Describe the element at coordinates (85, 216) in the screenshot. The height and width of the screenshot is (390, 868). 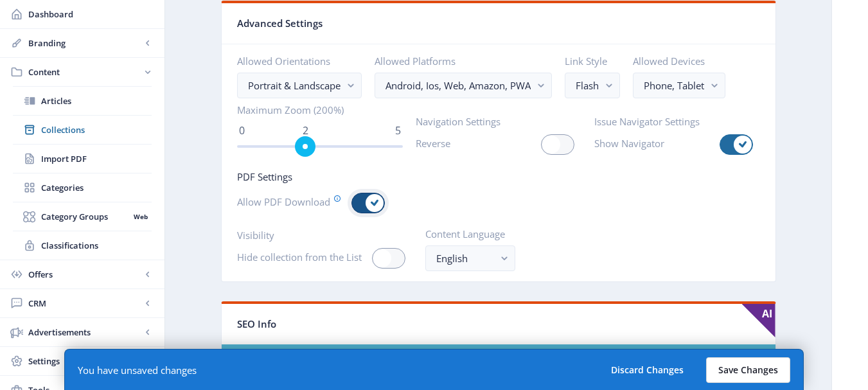
I see `span: Category Groups` at that location.